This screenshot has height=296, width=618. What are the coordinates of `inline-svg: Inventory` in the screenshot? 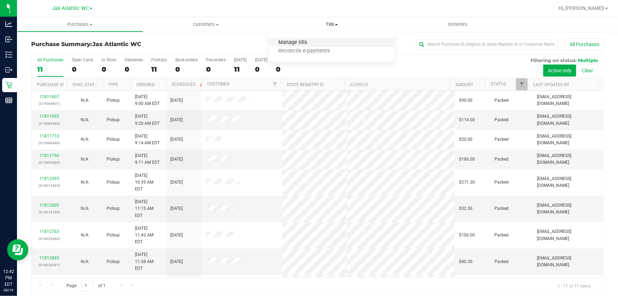 It's located at (9, 55).